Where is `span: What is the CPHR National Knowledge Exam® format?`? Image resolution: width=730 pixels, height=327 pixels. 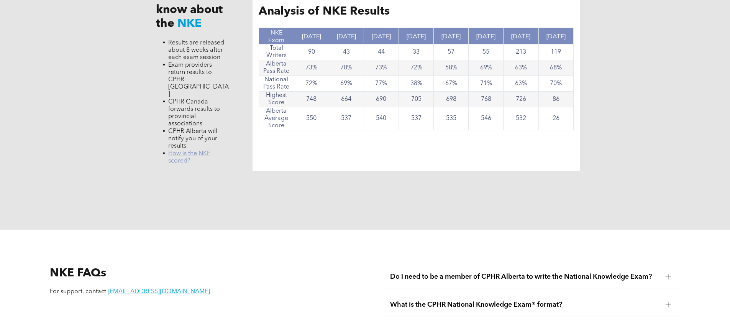
span: What is the CPHR National Knowledge Exam® format? is located at coordinates (525, 305).